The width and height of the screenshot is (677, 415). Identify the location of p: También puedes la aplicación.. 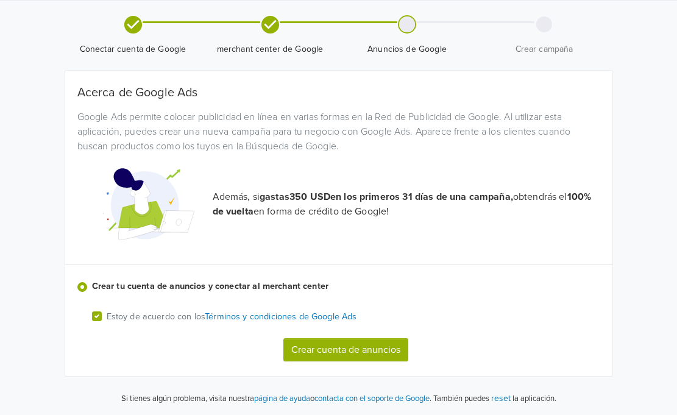
(494, 398).